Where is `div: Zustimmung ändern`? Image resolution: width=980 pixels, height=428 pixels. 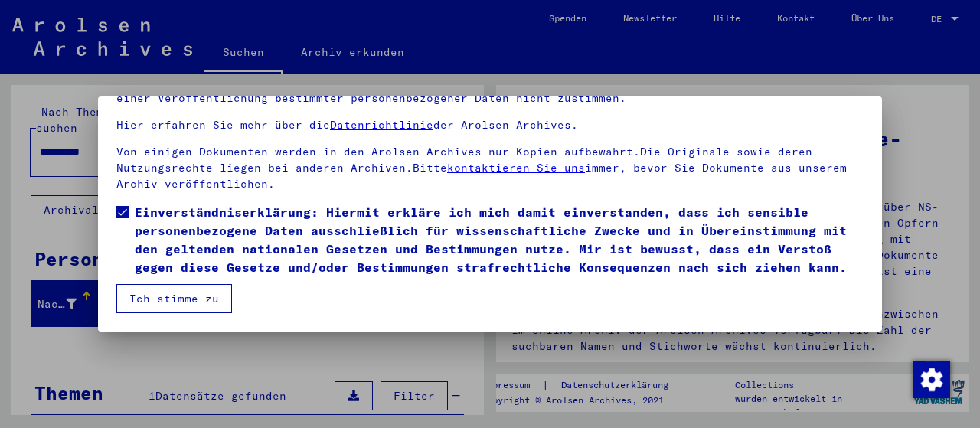 div: Zustimmung ändern is located at coordinates (931, 378).